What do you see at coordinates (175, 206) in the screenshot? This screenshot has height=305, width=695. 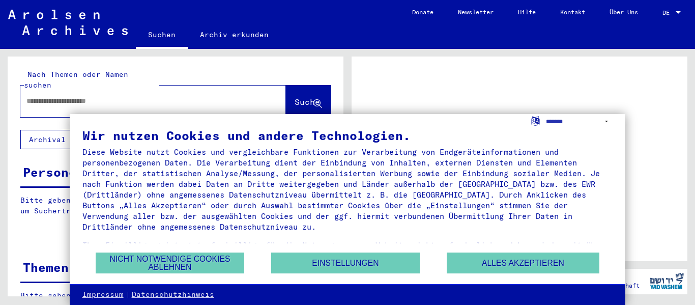 I see `p: Bitte geben Sie einen Suchbegriff ein oder nutzen Sie die Filter, um Suchertreffer zu erhalten.` at bounding box center [175, 206].